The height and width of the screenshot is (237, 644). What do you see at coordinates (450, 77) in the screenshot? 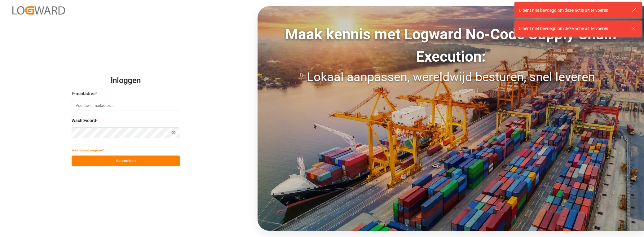
I see `div: Lokaal aanpassen, wereldwijd besturen, snel leveren` at bounding box center [450, 77].